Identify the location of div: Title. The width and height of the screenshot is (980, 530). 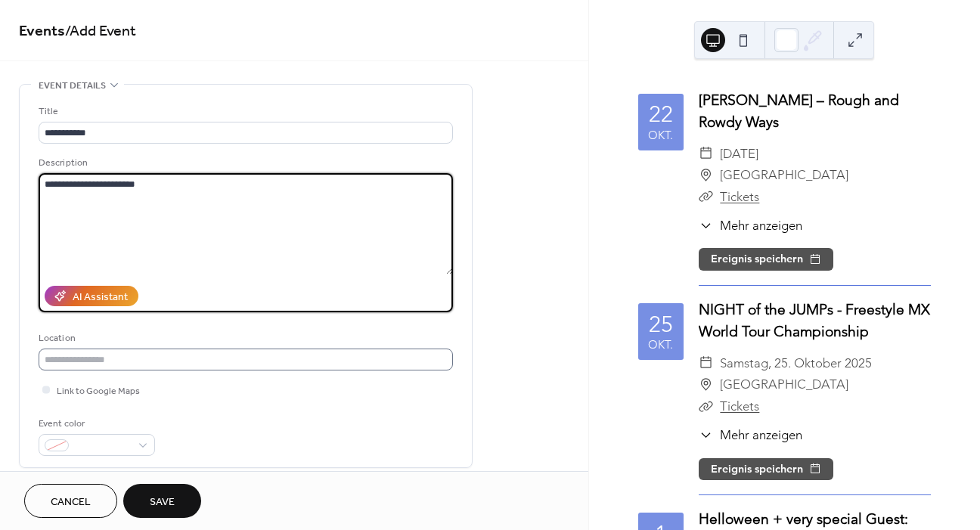
(245, 111).